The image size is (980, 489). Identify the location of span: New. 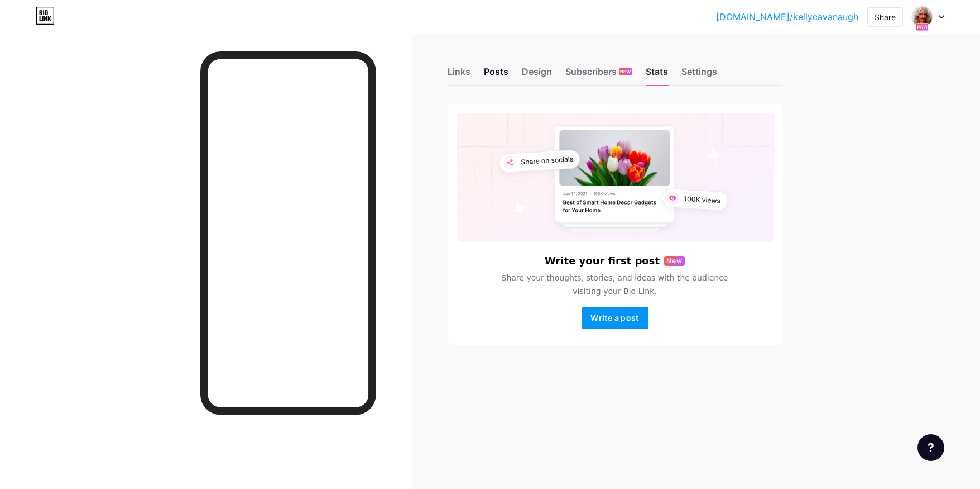
(675, 261).